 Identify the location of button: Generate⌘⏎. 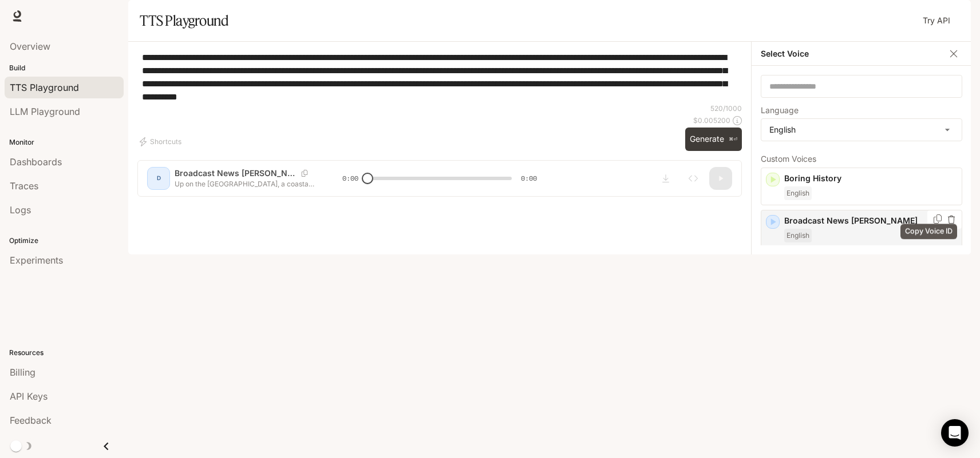
(713, 139).